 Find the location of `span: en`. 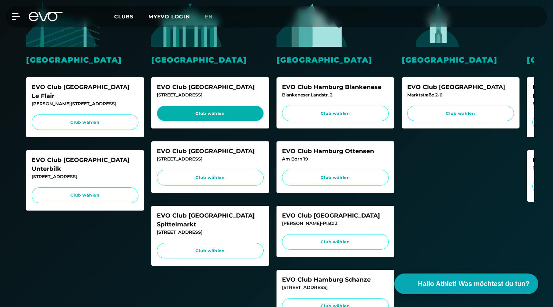

span: en is located at coordinates (209, 17).